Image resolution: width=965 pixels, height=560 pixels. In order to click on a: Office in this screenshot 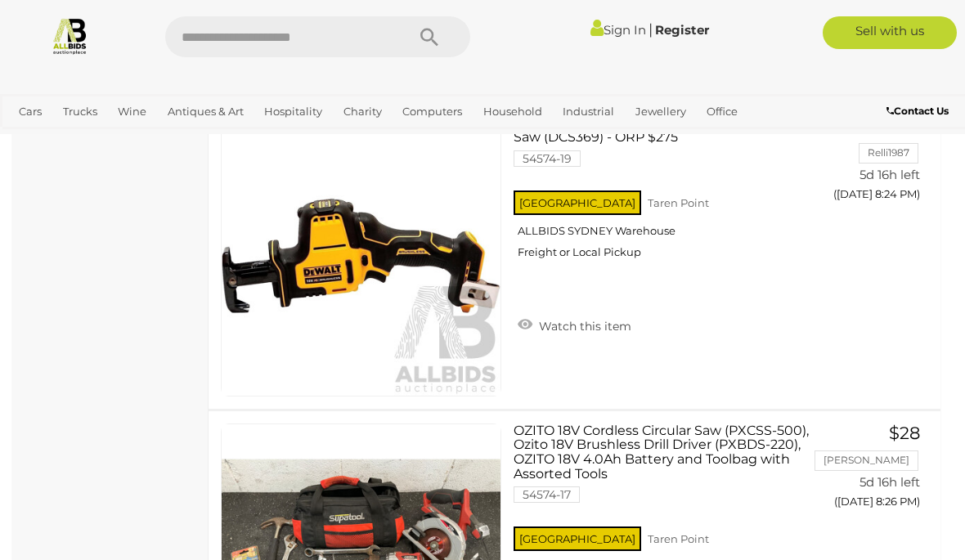, I will do `click(722, 111)`.